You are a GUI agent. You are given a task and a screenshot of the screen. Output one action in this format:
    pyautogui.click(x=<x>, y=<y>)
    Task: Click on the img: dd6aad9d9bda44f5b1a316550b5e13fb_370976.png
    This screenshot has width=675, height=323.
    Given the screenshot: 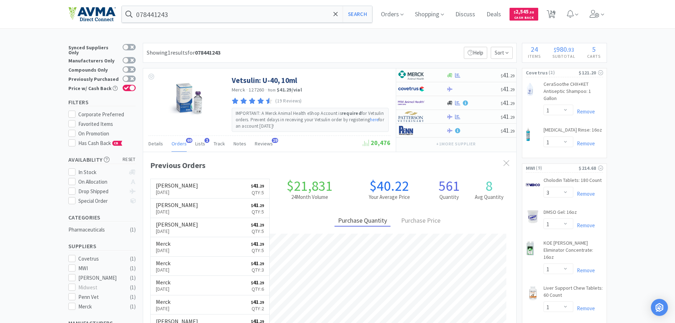 What is the action you would take?
    pyautogui.click(x=529, y=134)
    